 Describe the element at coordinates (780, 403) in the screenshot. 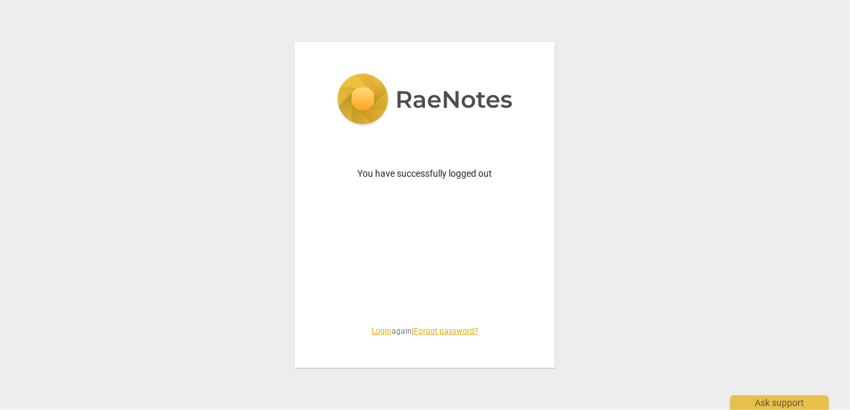

I see `div: Ask support` at that location.